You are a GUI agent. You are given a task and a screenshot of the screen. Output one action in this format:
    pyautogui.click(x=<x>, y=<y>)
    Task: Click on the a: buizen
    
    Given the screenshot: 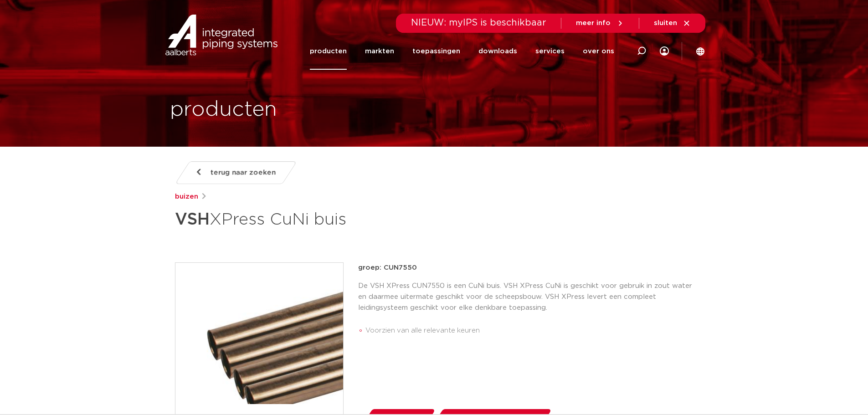 What is the action you would take?
    pyautogui.click(x=186, y=197)
    